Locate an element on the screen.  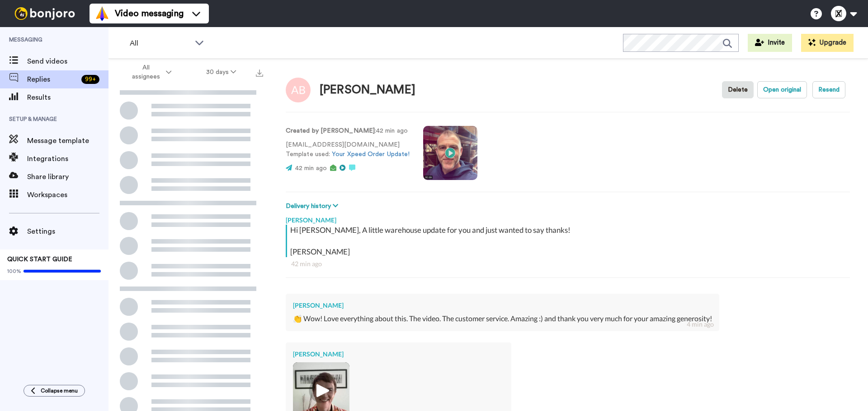
span: All is located at coordinates (160, 44).